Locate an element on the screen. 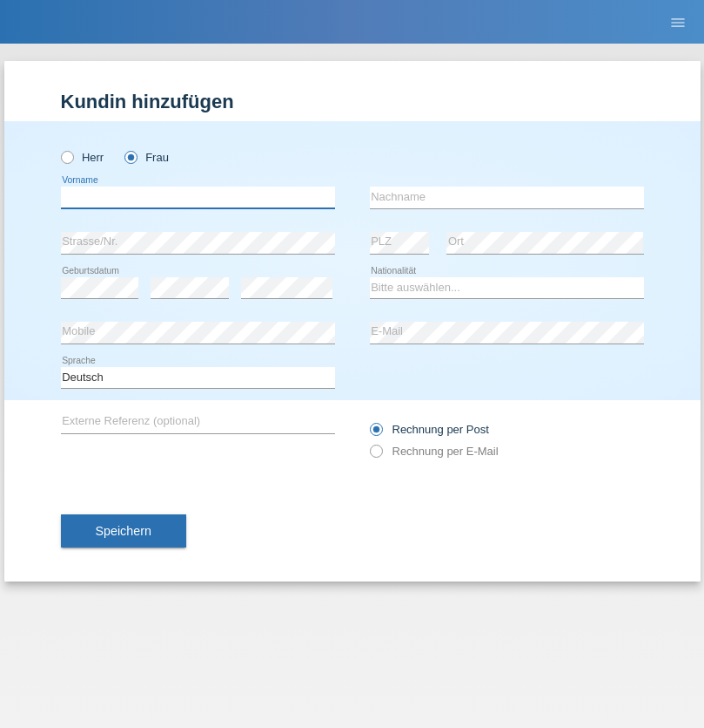 Image resolution: width=704 pixels, height=728 pixels. button: Speichern is located at coordinates (124, 531).